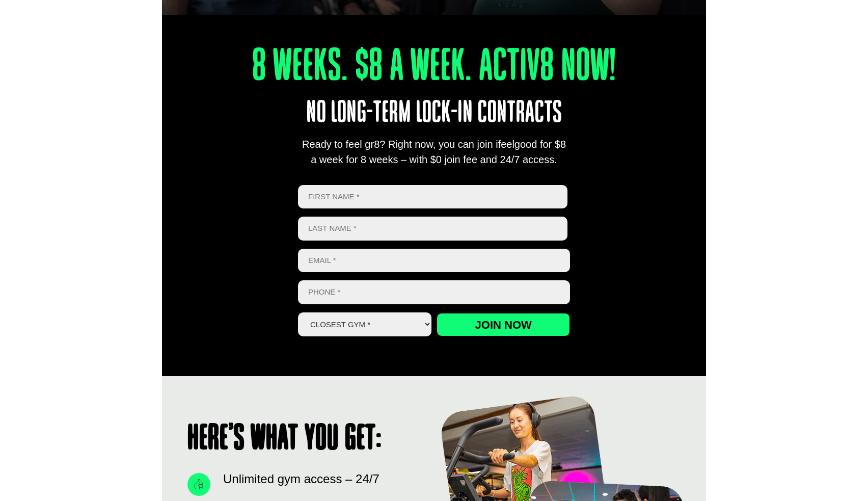  I want to click on h1: Here’s what you get:, so click(306, 440).